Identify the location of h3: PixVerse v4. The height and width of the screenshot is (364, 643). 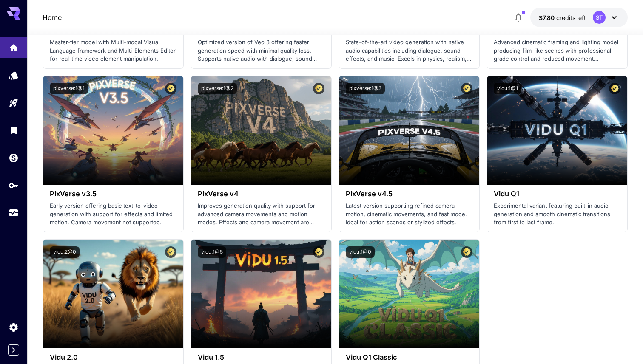
(261, 194).